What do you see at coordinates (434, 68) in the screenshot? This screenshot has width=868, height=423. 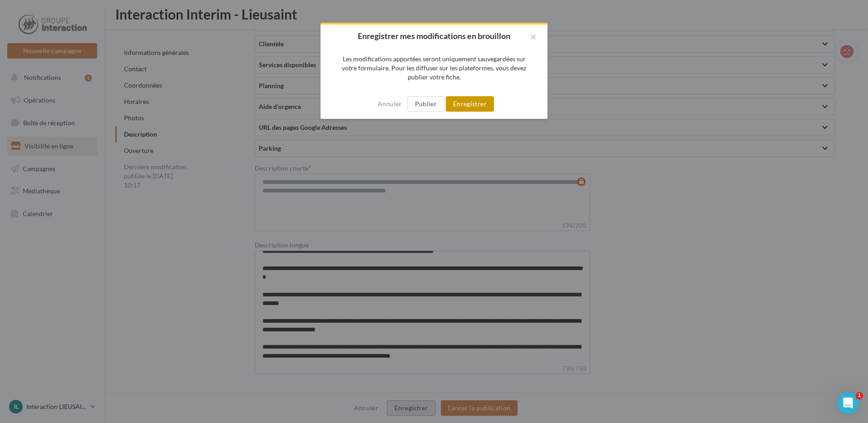 I see `p: Les modifications apportées seront uniquement sauvegardées sur votre formulaire. Pour les diffuse...` at bounding box center [434, 68].